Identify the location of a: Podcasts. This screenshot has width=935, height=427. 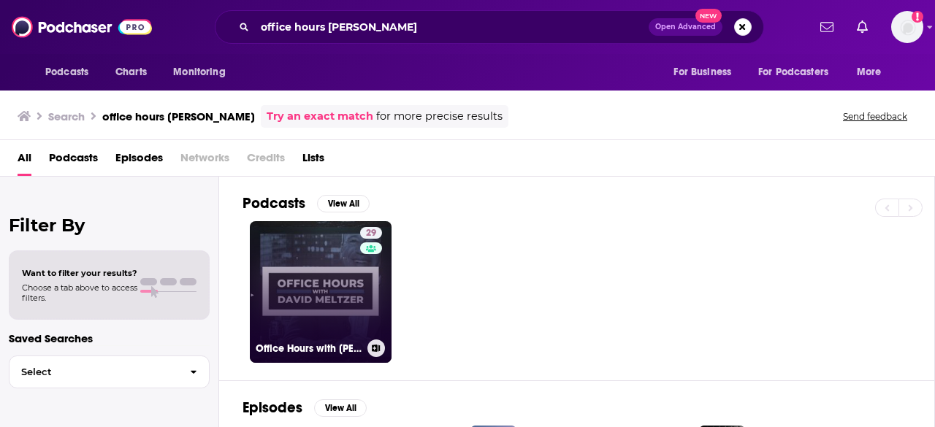
(73, 161).